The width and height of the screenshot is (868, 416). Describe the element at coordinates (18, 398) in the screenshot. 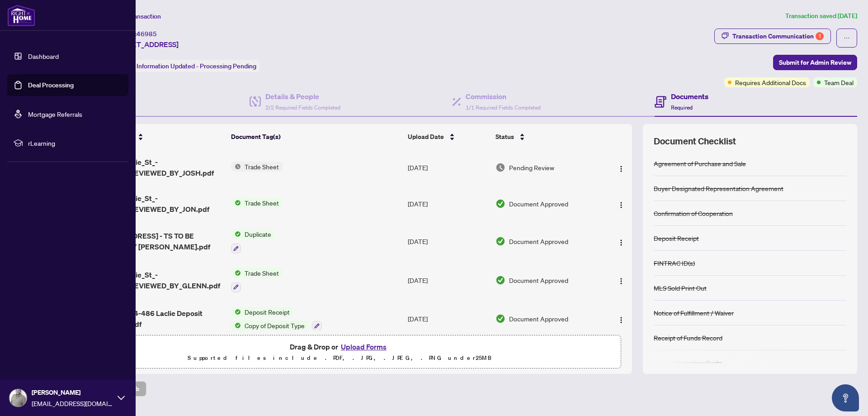

I see `img: Profile Icon` at that location.